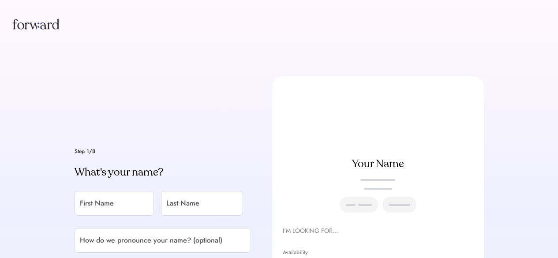 The height and width of the screenshot is (258, 558). What do you see at coordinates (378, 120) in the screenshot?
I see `img: yH5BAEAAAAALAAAAAABAAEAAAIBRAA7` at bounding box center [378, 120].